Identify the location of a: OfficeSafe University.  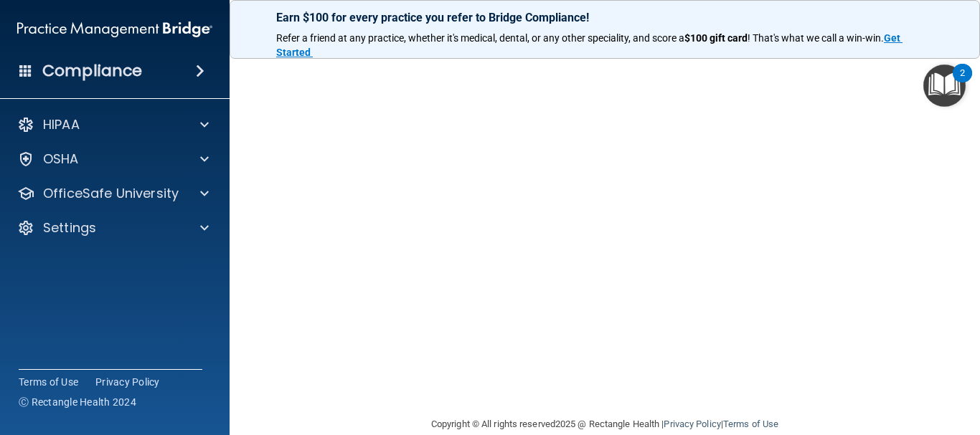
(113, 194).